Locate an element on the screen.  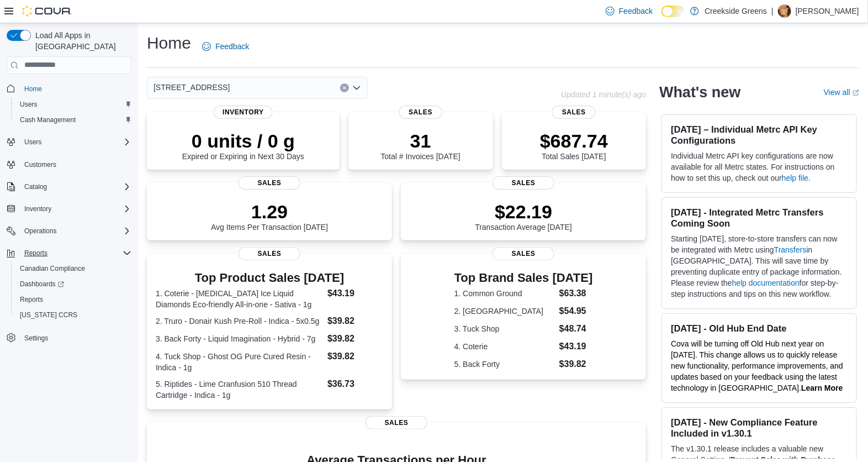
p: Individual Metrc API key configurations are now available for all Metrc states. For instructions ... is located at coordinates (760, 167).